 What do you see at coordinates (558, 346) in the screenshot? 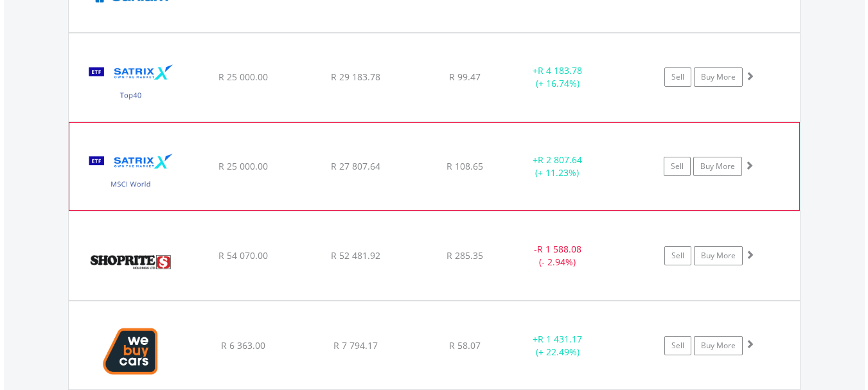
I see `div: + (+ 22.49%)` at bounding box center [558, 346].